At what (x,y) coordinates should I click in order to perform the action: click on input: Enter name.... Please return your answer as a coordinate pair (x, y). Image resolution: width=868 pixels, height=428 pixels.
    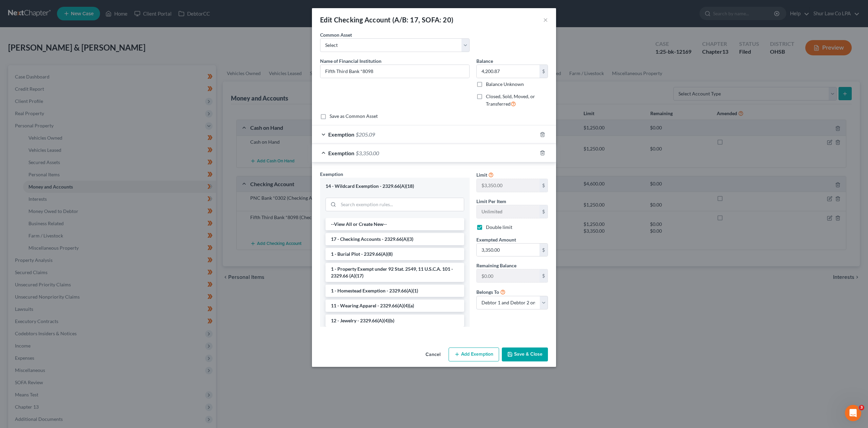
    Looking at the image, I should click on (395, 72).